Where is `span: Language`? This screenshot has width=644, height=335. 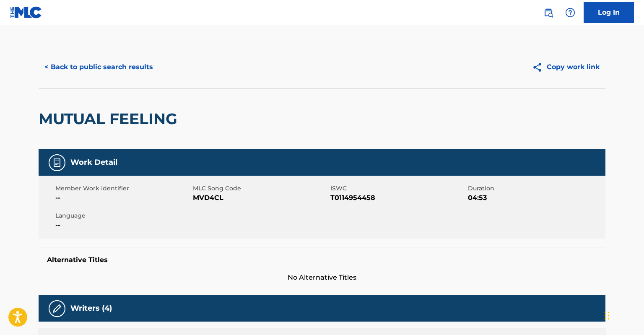 span: Language is located at coordinates (123, 216).